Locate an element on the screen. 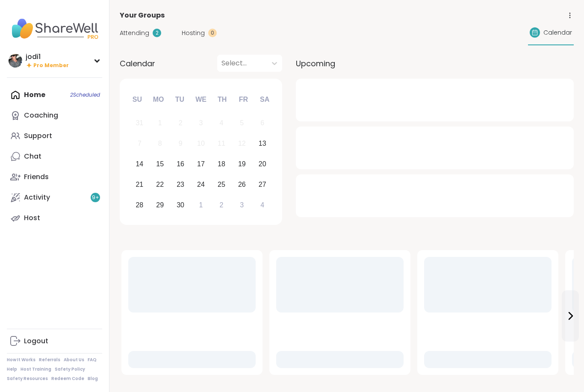 The height and width of the screenshot is (392, 584). div: Chat is located at coordinates (33, 156).